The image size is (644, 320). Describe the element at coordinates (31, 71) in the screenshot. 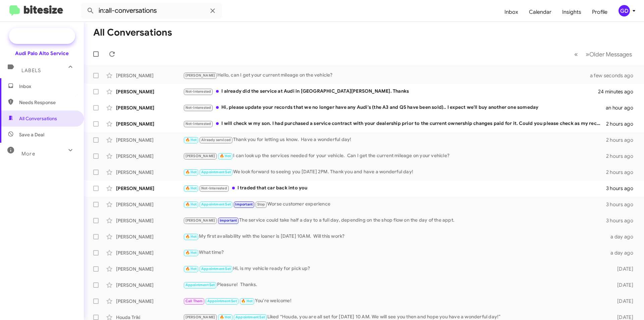

I see `span: Labels` at that location.